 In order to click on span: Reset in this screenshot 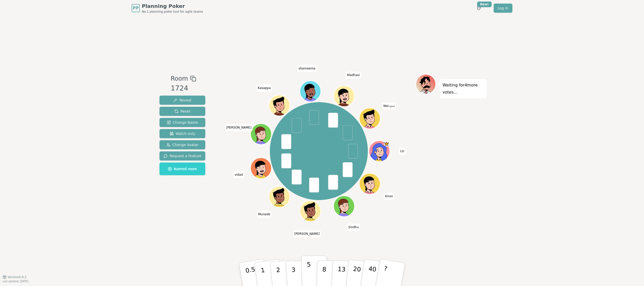, I will do `click(182, 111)`.